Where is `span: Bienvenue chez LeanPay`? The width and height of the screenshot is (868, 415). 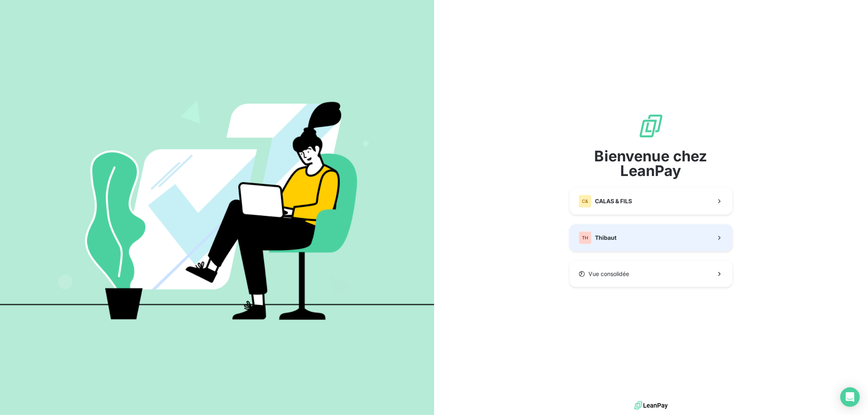
span: Bienvenue chez LeanPay is located at coordinates (651, 163).